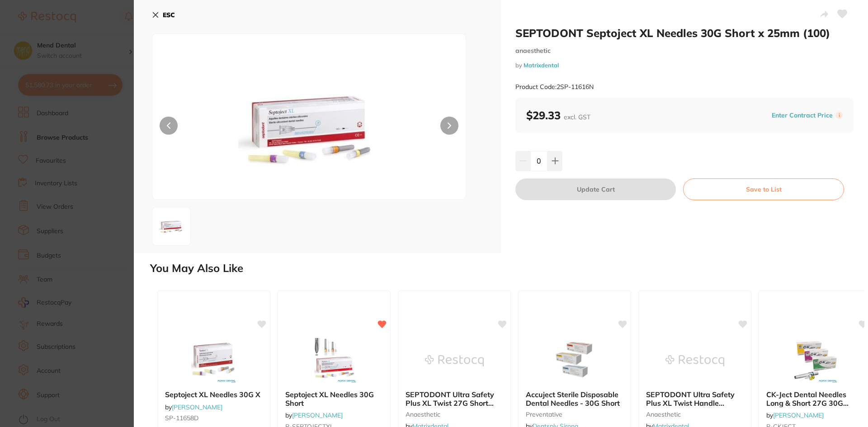  Describe the element at coordinates (577, 117) in the screenshot. I see `span: excl. GST` at that location.